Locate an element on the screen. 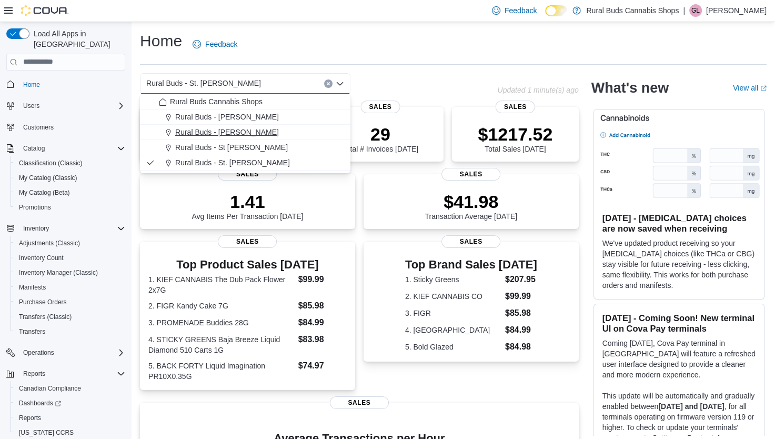  a: Inventory Count is located at coordinates (41, 258).